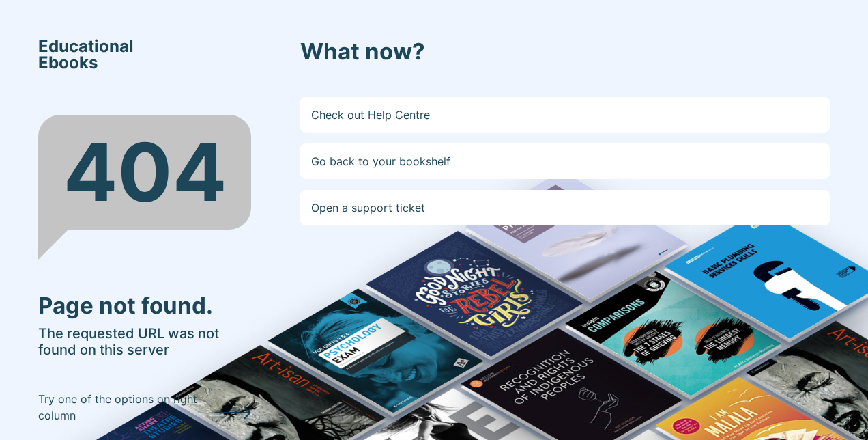 Image resolution: width=868 pixels, height=440 pixels. What do you see at coordinates (145, 306) in the screenshot?
I see `h3: Page not found.` at bounding box center [145, 306].